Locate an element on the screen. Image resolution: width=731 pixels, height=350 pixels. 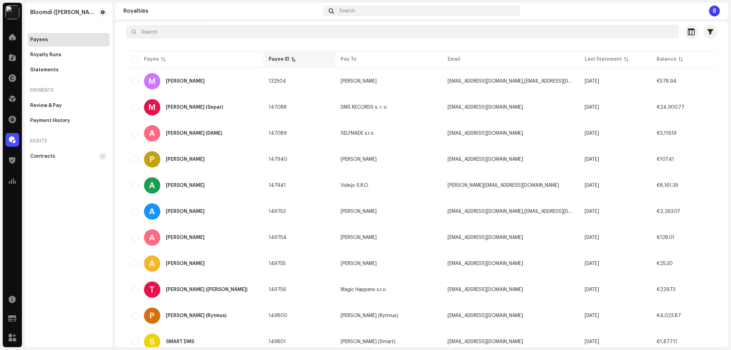
span: €128.01 is located at coordinates (666, 238).